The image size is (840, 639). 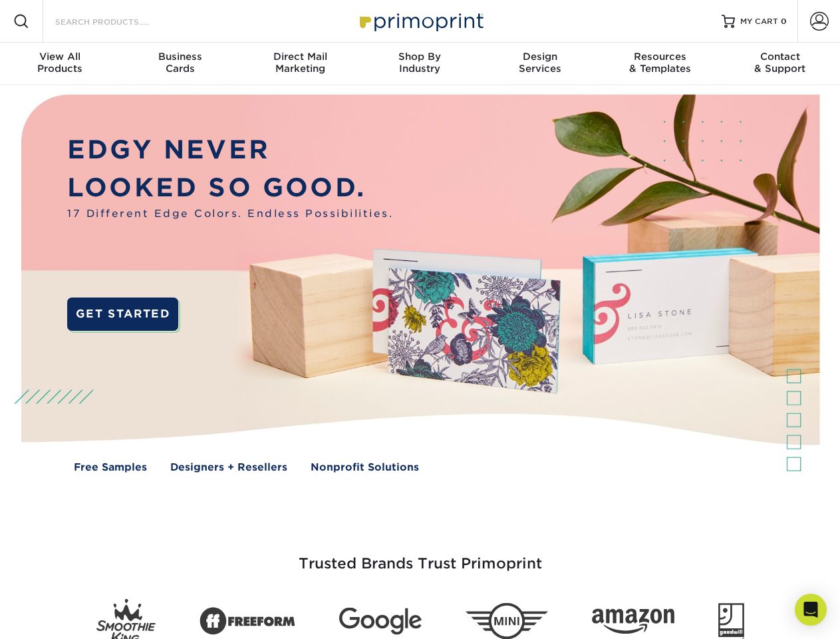 I want to click on p: EDGY NEVER, so click(x=230, y=149).